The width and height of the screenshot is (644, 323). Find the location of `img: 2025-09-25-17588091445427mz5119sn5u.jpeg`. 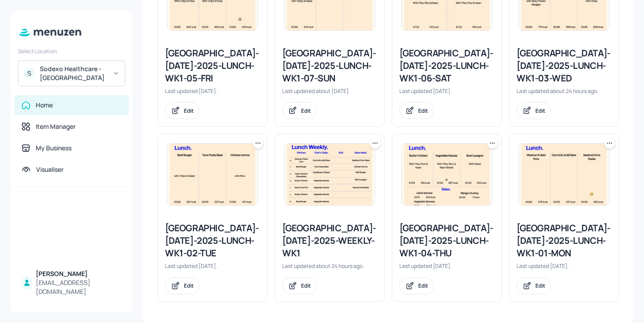

img: 2025-09-25-17588091445427mz5119sn5u.jpeg is located at coordinates (565, 174).